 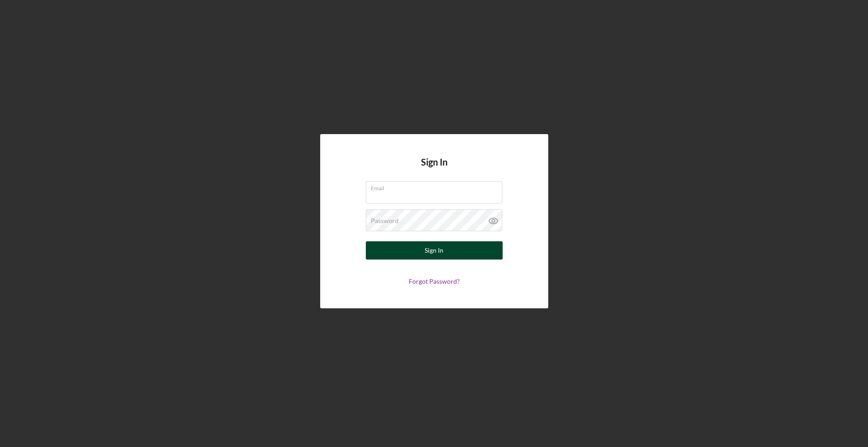 I want to click on a: Forgot Password?, so click(x=434, y=281).